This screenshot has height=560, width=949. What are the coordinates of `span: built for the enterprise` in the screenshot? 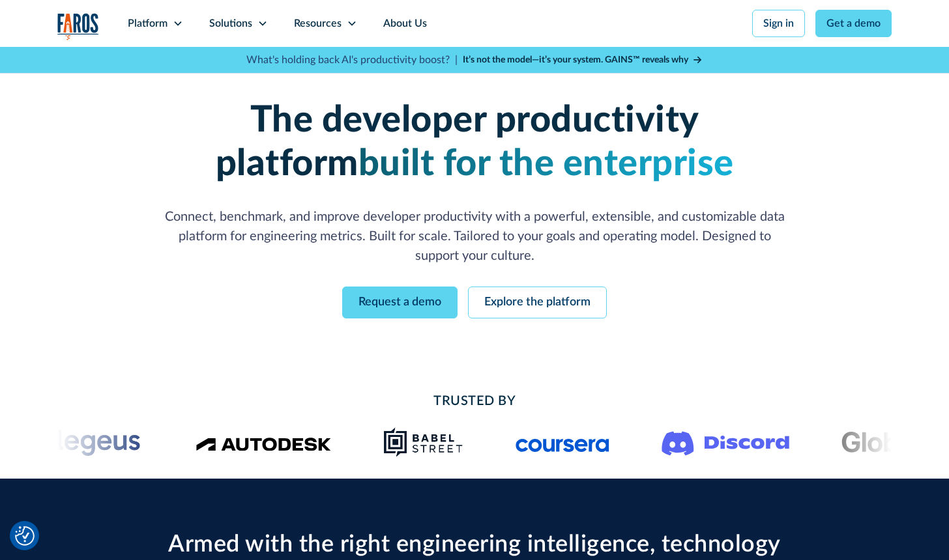 It's located at (547, 164).